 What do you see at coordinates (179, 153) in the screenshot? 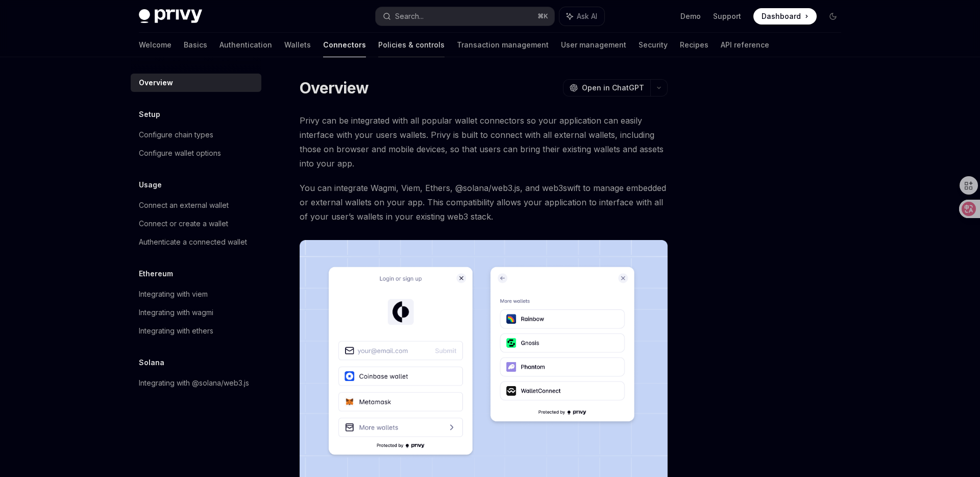
I see `div: Configure wallet options` at bounding box center [179, 153].